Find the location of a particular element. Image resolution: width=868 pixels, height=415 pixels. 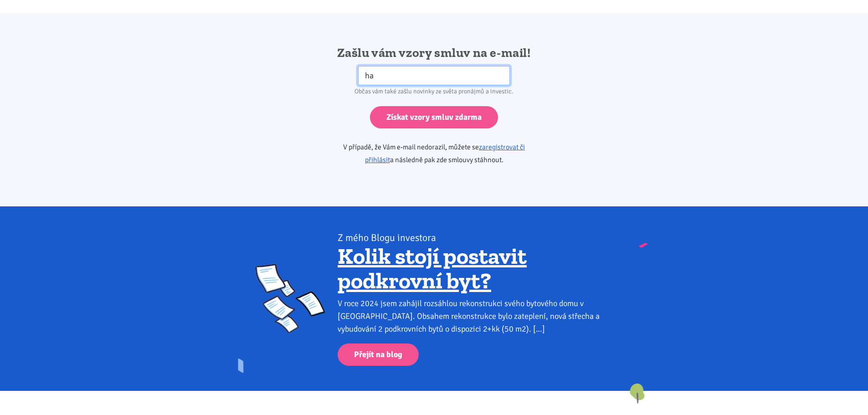

div: Z mého Blogu investora is located at coordinates (475, 238).